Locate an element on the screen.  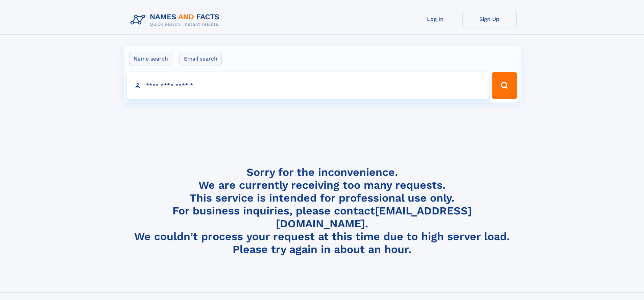
img: Logo Names and Facts is located at coordinates (176, 20).